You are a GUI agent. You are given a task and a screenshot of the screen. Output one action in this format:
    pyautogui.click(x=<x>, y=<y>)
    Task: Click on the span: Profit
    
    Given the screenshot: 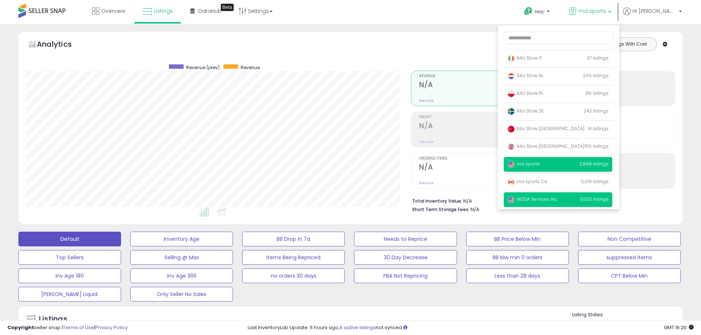 What is the action you would take?
    pyautogui.click(x=479, y=117)
    